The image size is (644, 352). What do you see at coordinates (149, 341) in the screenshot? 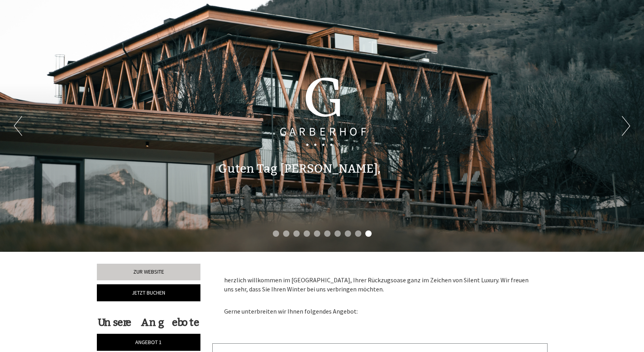
I see `span: Angebot 1` at bounding box center [149, 341].